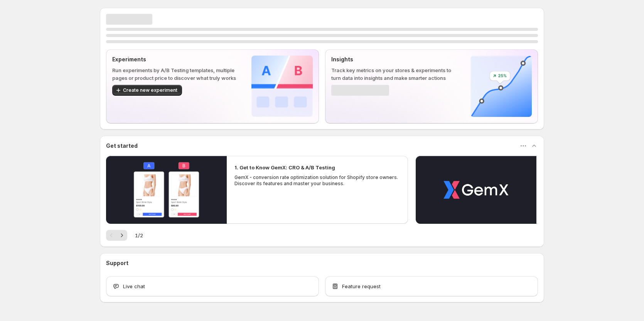  Describe the element at coordinates (282, 86) in the screenshot. I see `img: Experiments` at that location.